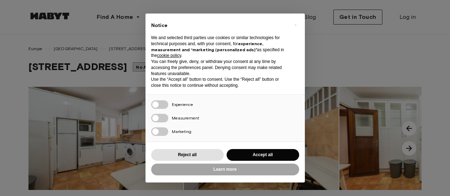 This screenshot has height=196, width=450. Describe the element at coordinates (220, 47) in the screenshot. I see `p: We and selected third parties use cookies or similar technologies for technical purposes and, wit...` at that location.